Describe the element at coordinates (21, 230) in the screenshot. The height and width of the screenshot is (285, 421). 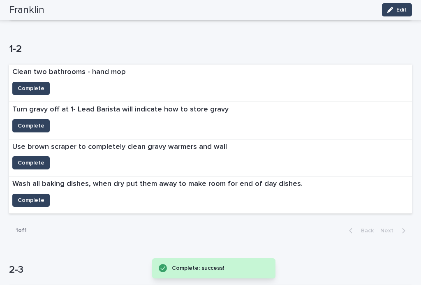
I see `p: 1 of 1` at that location.